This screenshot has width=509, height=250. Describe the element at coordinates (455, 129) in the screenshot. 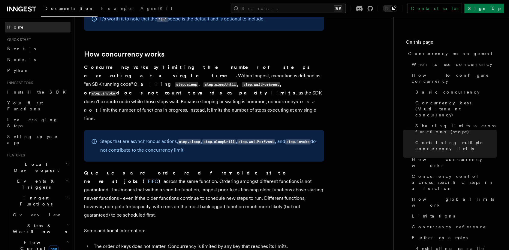

I see `a: Sharing limits across functions (scope)` at that location.